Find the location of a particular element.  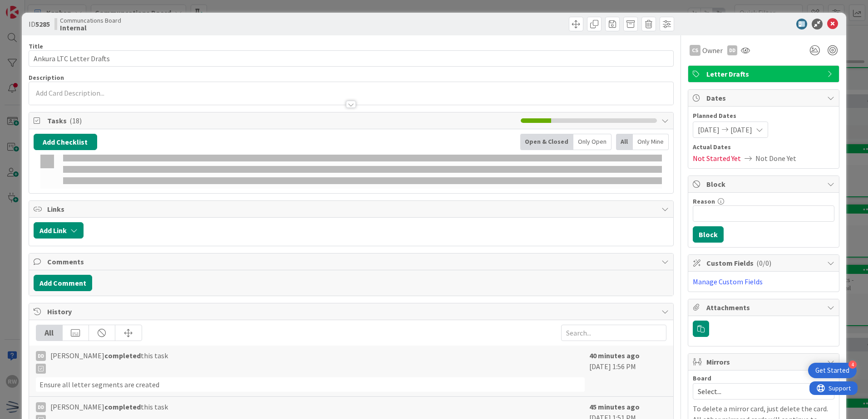

span: Letter Drafts is located at coordinates (765, 74).